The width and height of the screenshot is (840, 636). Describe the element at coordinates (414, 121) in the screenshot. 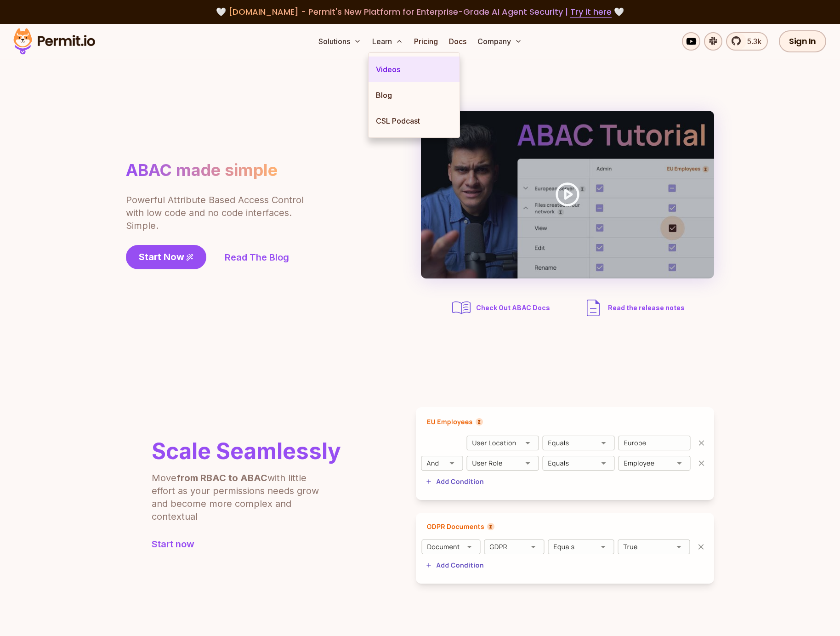

I see `a: CSL Podcast` at that location.